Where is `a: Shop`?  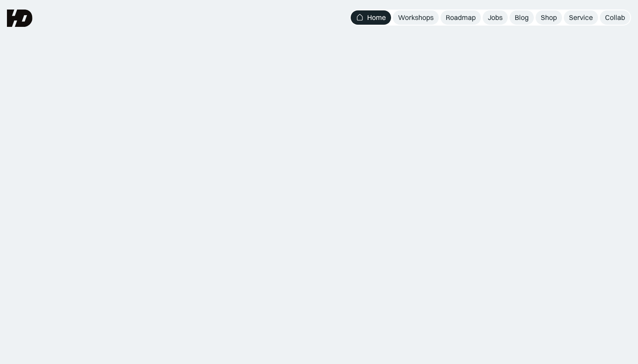 a: Shop is located at coordinates (548, 17).